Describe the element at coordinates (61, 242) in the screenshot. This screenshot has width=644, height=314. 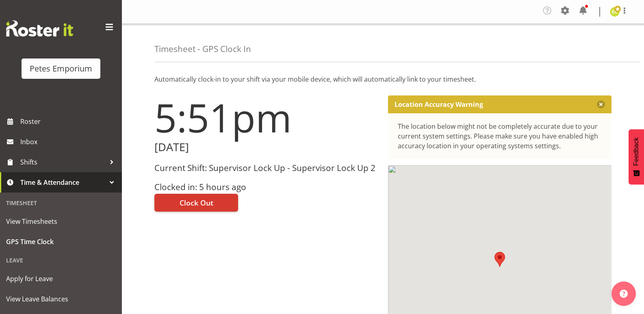
I see `span: GPS Time Clock` at that location.